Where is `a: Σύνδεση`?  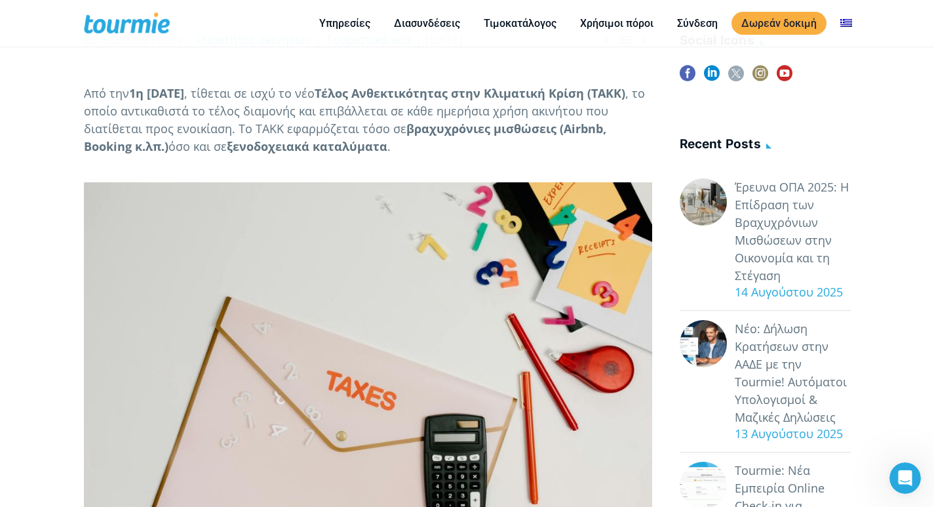
a: Σύνδεση is located at coordinates (698, 23).